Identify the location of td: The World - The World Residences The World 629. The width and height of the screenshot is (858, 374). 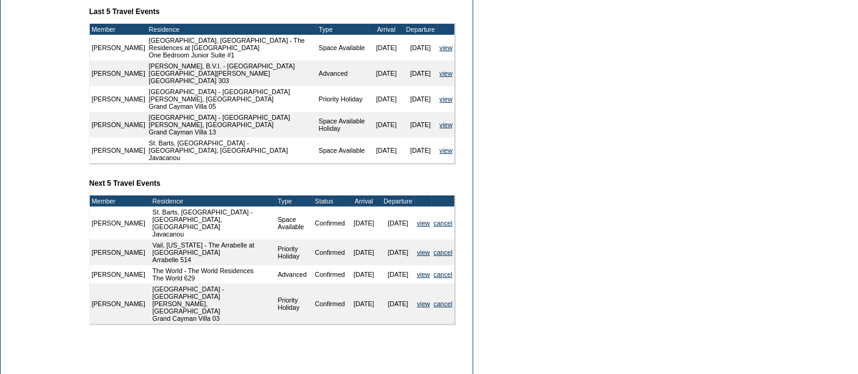
(213, 274).